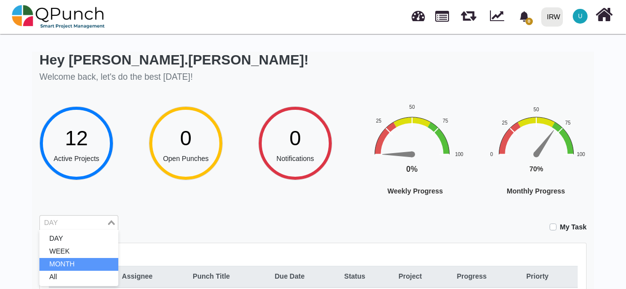 The width and height of the screenshot is (626, 289). What do you see at coordinates (573, 227) in the screenshot?
I see `label: My Task` at bounding box center [573, 227].